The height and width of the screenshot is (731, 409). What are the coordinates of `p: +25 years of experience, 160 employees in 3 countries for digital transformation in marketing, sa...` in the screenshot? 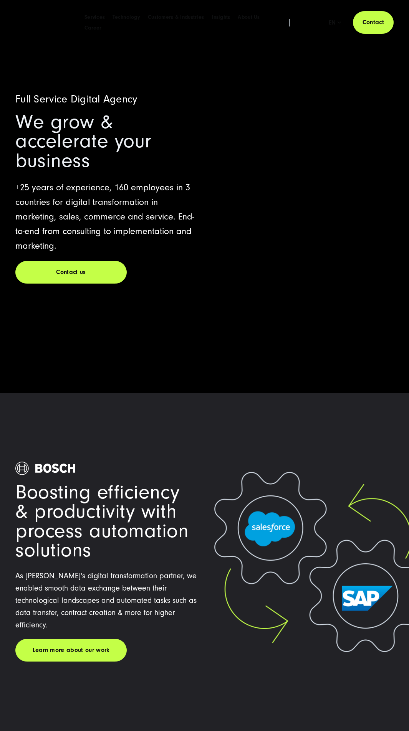 It's located at (107, 217).